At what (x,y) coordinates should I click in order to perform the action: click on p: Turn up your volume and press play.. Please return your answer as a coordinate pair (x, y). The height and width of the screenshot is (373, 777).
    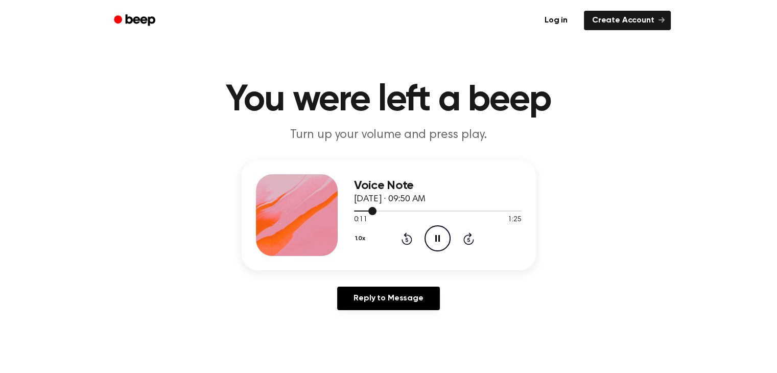
    Looking at the image, I should click on (389, 135).